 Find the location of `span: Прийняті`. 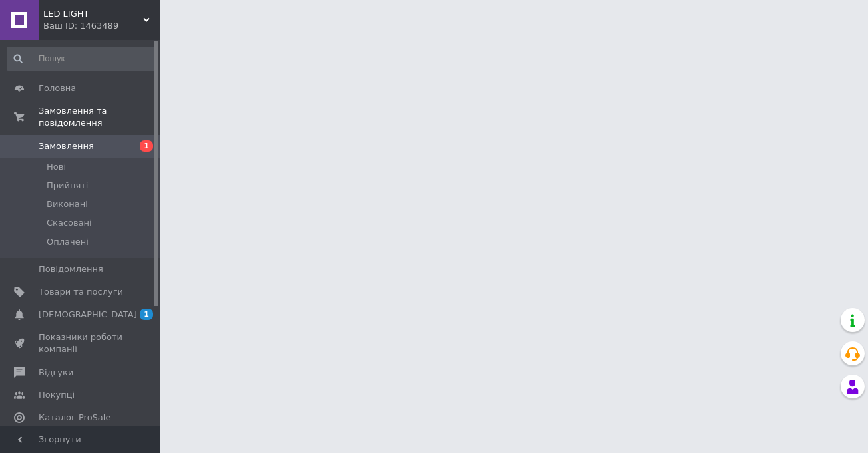

span: Прийняті is located at coordinates (67, 186).